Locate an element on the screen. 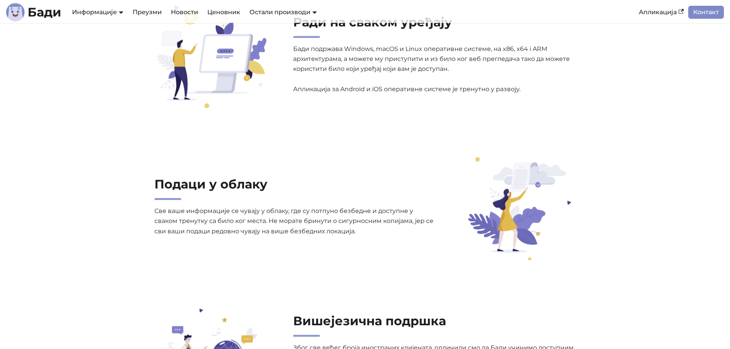 The image size is (730, 349). a: Апликација is located at coordinates (661, 12).